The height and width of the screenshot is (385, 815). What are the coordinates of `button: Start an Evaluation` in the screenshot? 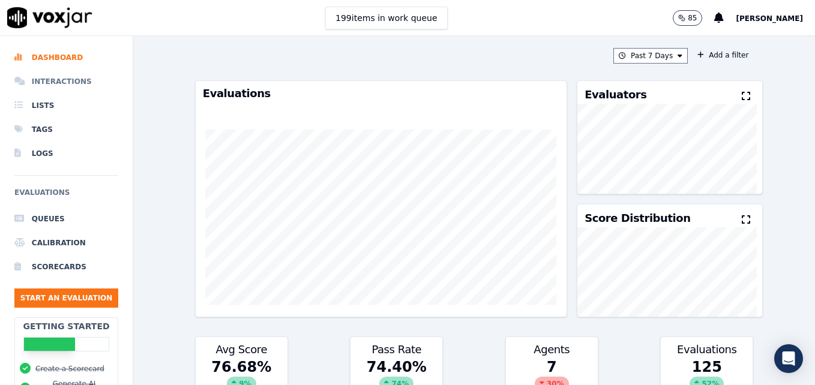 It's located at (66, 298).